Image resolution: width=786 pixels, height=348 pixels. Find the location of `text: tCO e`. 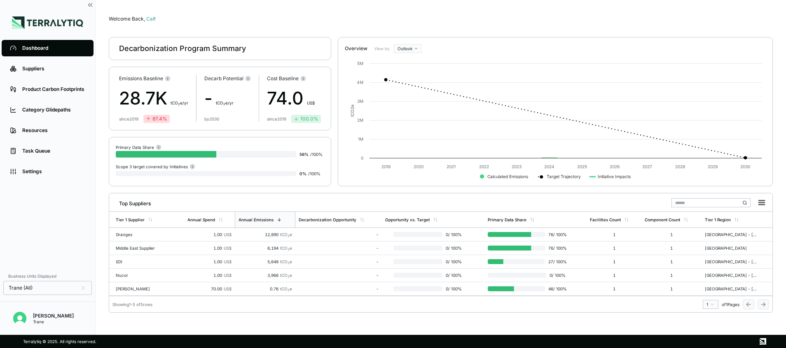

text: tCO e is located at coordinates (352, 111).